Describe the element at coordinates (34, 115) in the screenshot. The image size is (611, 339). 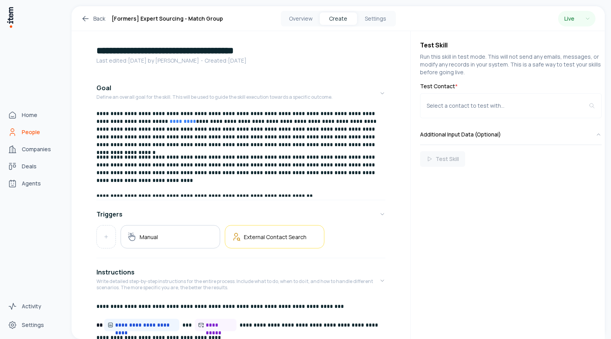
I see `a: Home` at that location.